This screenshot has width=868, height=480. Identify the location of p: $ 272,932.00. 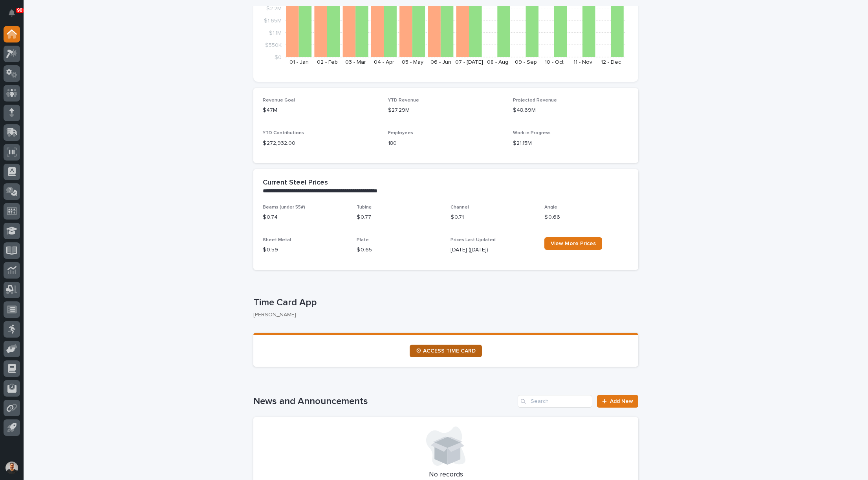
(321, 143).